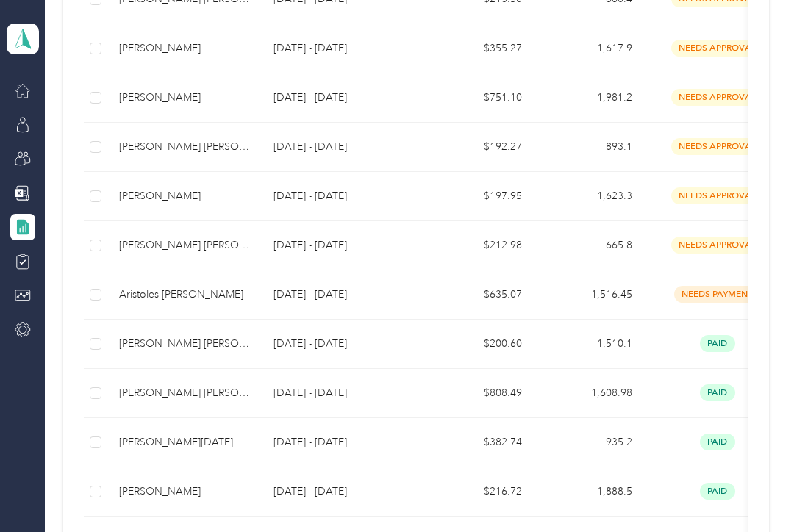  I want to click on td: 1,617.9, so click(589, 49).